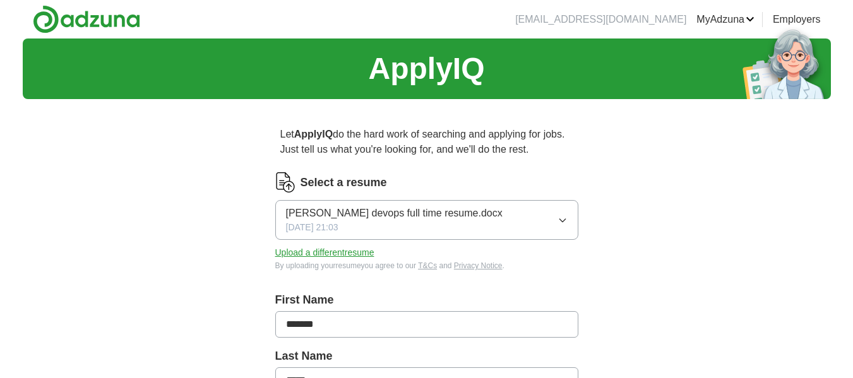 This screenshot has height=378, width=853. What do you see at coordinates (426, 69) in the screenshot?
I see `h1: ApplyIQ` at bounding box center [426, 69].